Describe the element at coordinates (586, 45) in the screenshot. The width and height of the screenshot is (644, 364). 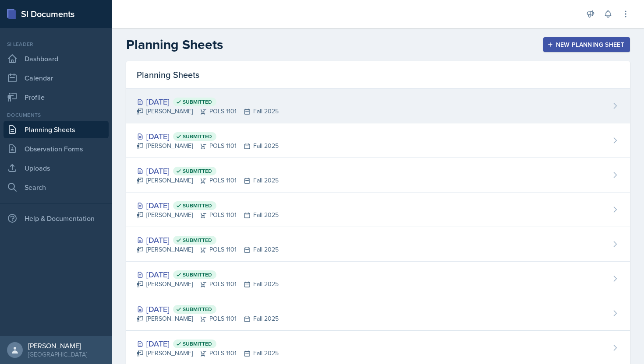
I see `div: New Planning Sheet` at that location.